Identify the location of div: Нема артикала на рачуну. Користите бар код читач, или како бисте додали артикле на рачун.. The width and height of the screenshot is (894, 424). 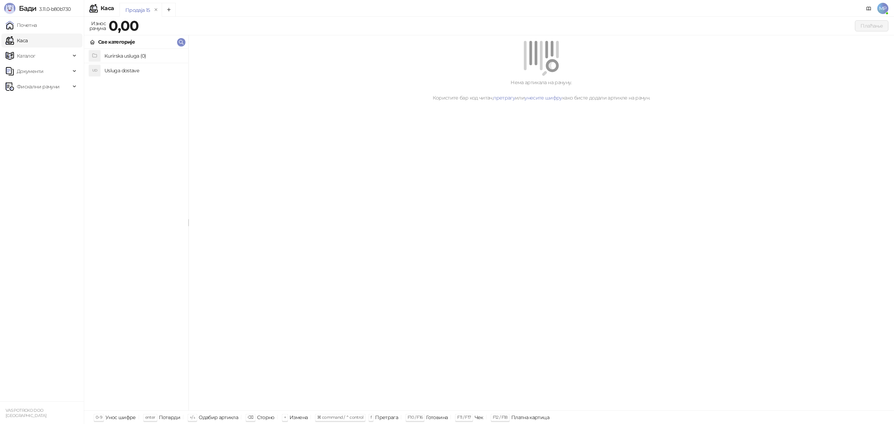
(541, 90).